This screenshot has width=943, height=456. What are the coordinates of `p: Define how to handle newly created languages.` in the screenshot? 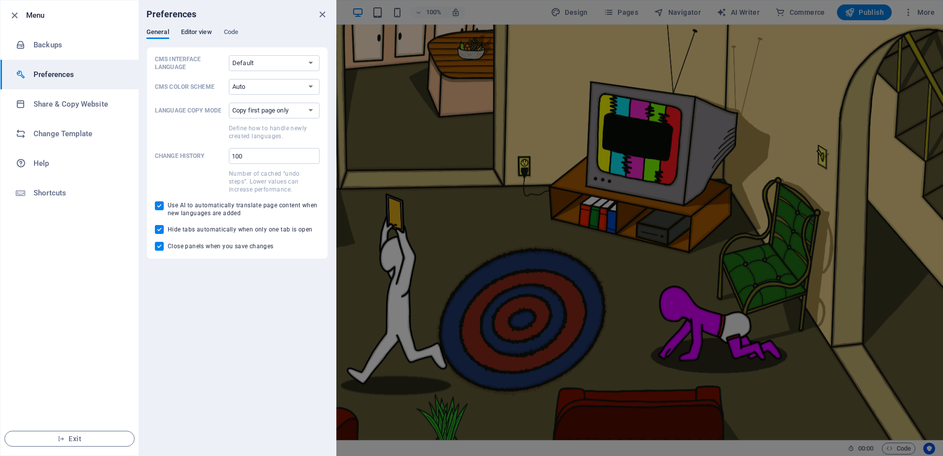 It's located at (274, 132).